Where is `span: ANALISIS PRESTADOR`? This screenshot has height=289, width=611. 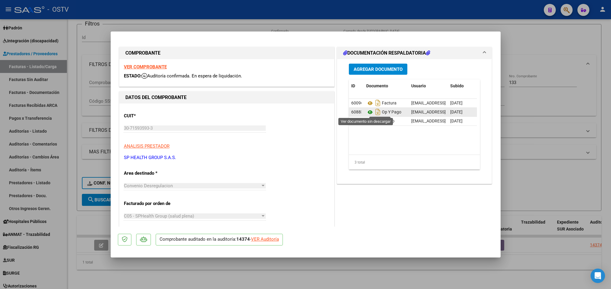 span: ANALISIS PRESTADOR is located at coordinates (147, 146).